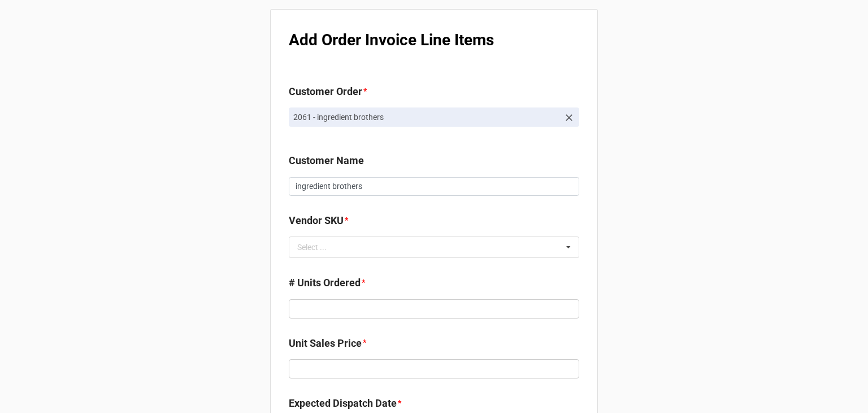 The image size is (868, 413). What do you see at coordinates (316, 220) in the screenshot?
I see `label: Vendor SKU` at bounding box center [316, 220].